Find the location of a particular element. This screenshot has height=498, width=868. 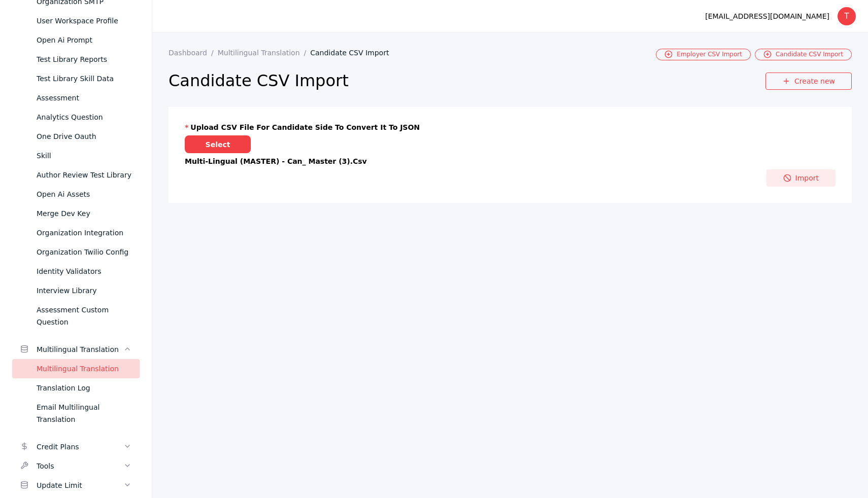

a: Assessment is located at coordinates (76, 98).